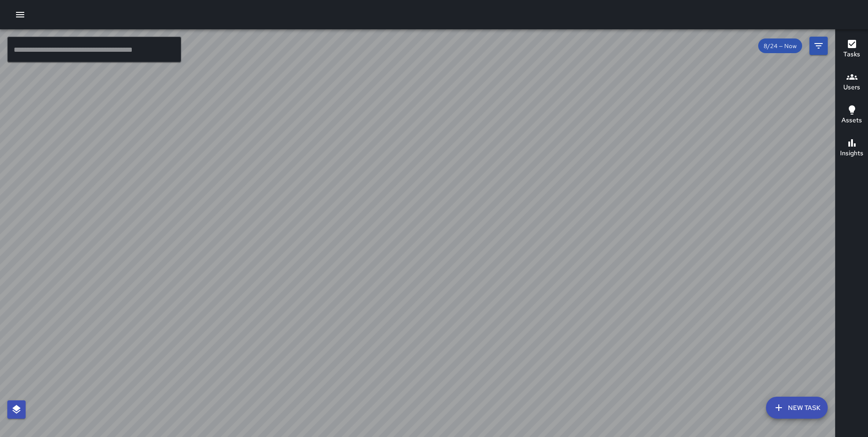  Describe the element at coordinates (852, 153) in the screenshot. I see `h6: Insights` at that location.